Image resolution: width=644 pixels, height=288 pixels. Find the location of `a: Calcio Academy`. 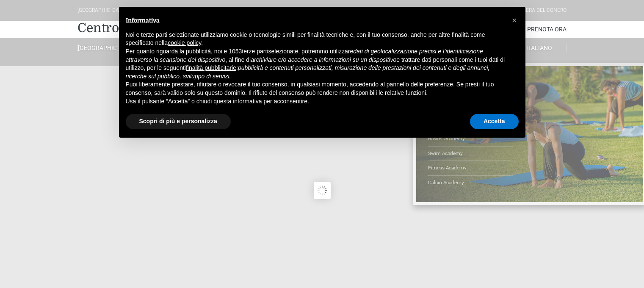

a: Calcio Academy is located at coordinates (470, 183).